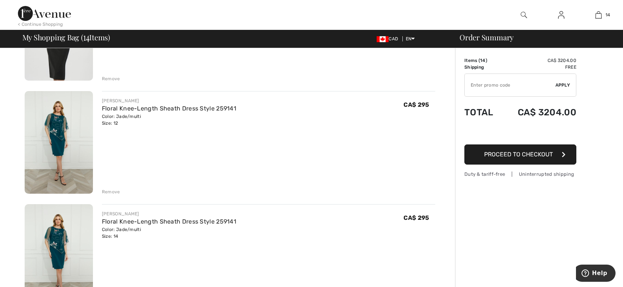 This screenshot has width=623, height=287. Describe the element at coordinates (483, 61) in the screenshot. I see `td: Items ( )` at that location.